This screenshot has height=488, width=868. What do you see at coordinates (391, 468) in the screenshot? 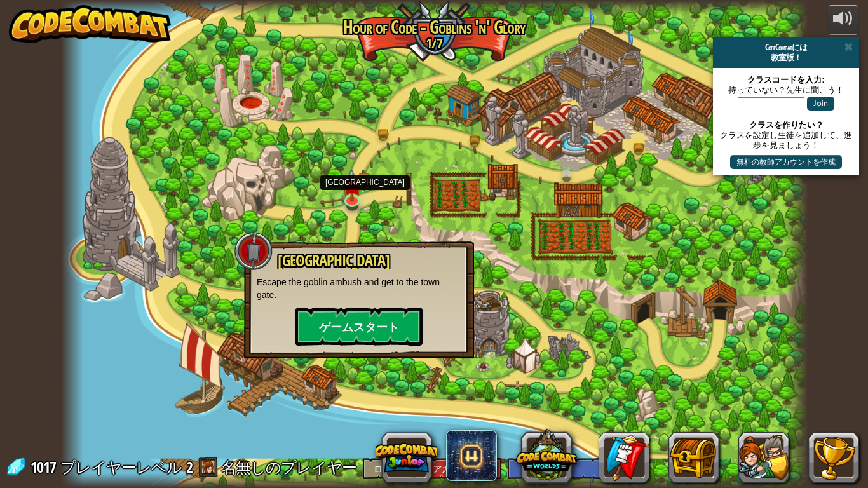
I see `button: ログイン` at bounding box center [391, 468].